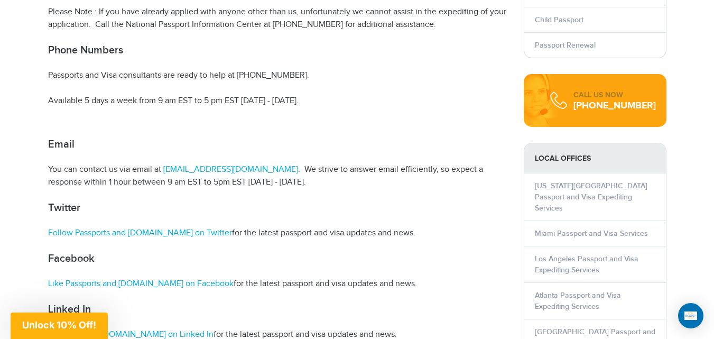  Describe the element at coordinates (586, 264) in the screenshot. I see `a: Los Angeles Passport and Visa Expediting Services` at that location.